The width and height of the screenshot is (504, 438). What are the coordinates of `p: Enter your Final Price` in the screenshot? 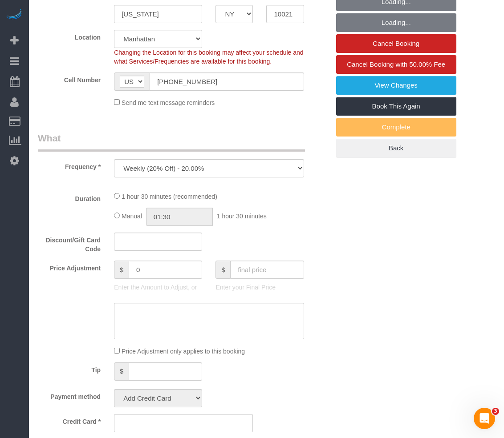 It's located at (260, 287).